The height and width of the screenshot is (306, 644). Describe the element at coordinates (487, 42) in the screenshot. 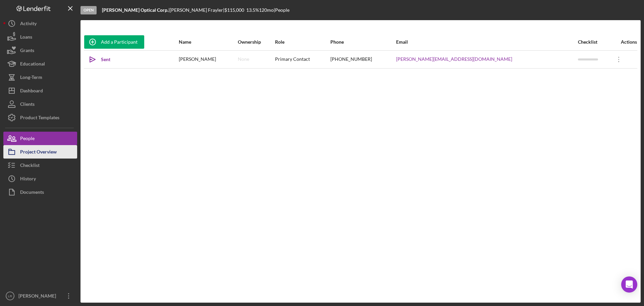

I see `div: Email` at that location.